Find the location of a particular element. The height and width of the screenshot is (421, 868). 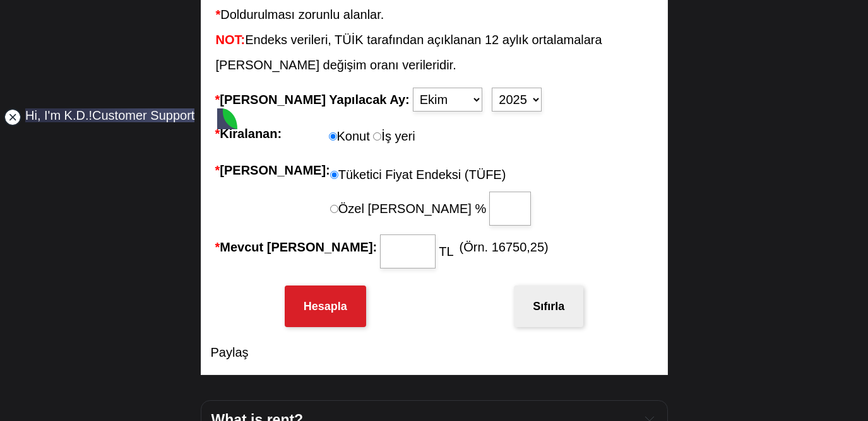

label: Tüketici Fiyat Endeksi (TÜFE) is located at coordinates (433, 175).